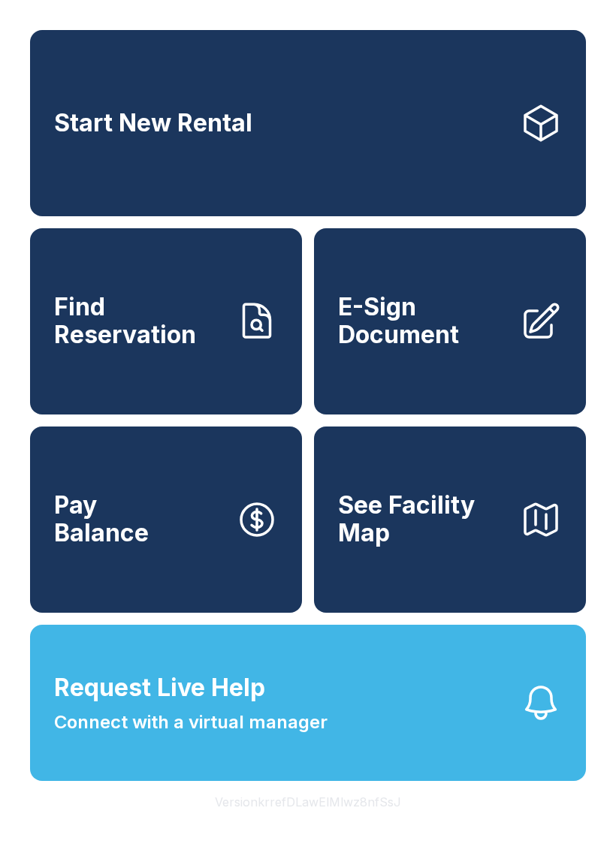  I want to click on button: Request Live HelpConnect with a virtual manager, so click(308, 702).